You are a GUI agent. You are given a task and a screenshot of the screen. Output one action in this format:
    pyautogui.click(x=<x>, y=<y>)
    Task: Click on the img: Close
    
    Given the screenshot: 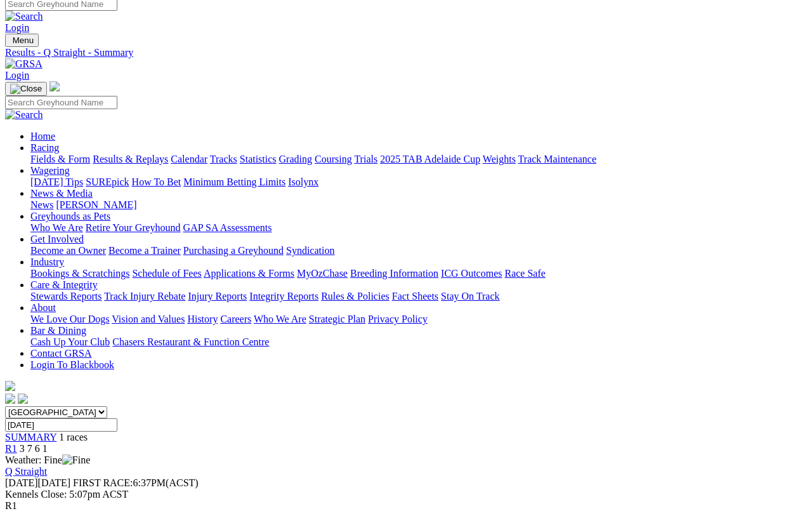 What is the action you would take?
    pyautogui.click(x=26, y=89)
    